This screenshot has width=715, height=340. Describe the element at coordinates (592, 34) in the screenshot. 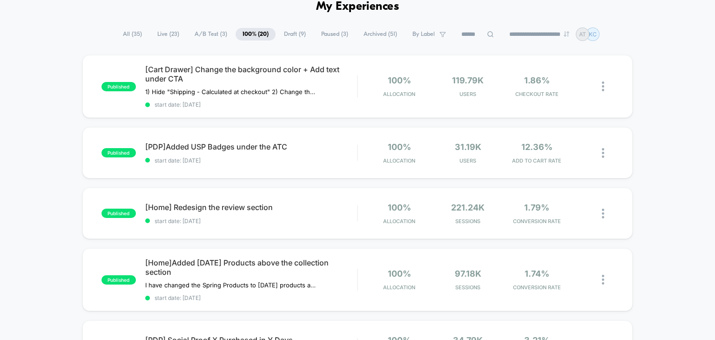

I see `p: KC` at that location.